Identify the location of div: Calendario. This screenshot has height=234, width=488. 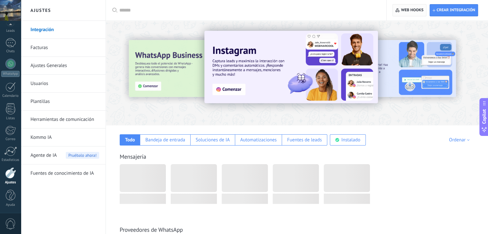
(11, 96).